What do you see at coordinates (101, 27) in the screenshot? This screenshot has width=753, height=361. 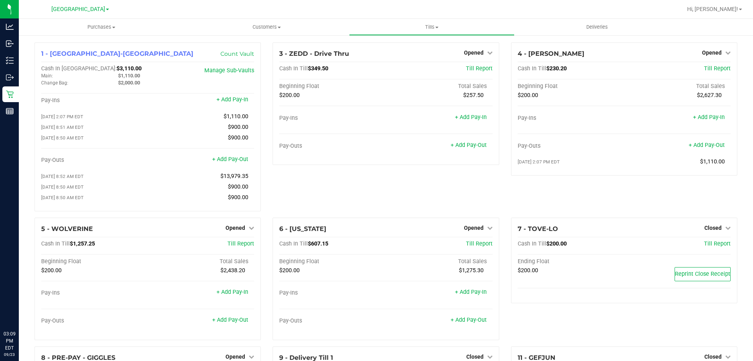 I see `span: Purchases` at bounding box center [101, 27].